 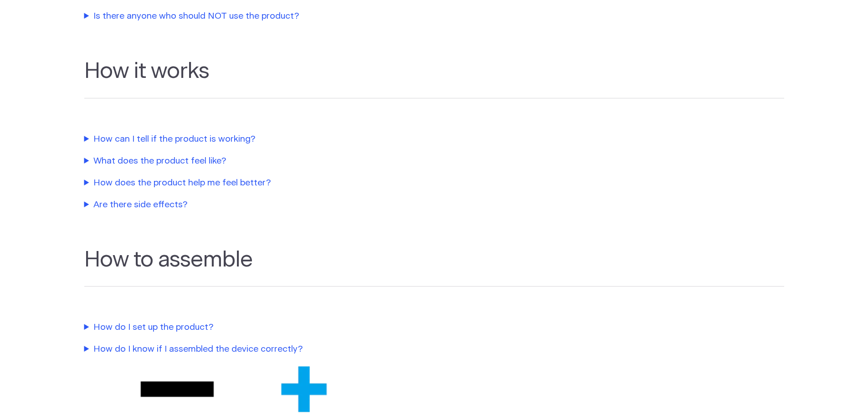 I want to click on summary: How do I know if I assembled the device correctly?, so click(x=291, y=350).